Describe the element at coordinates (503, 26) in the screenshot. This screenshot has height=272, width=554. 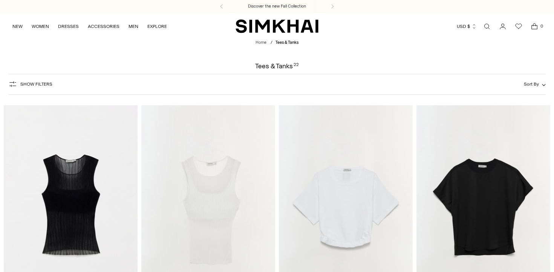
I see `a: Go to the account page` at that location.